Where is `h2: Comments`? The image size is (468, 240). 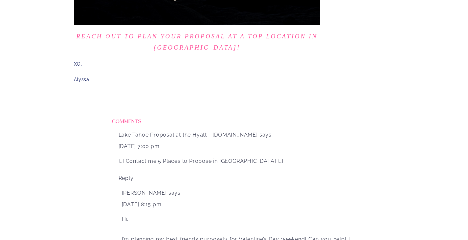 h2: Comments is located at coordinates (138, 119).